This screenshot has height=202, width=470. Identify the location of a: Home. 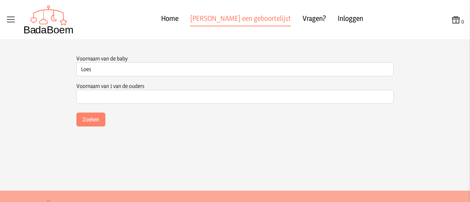
(170, 20).